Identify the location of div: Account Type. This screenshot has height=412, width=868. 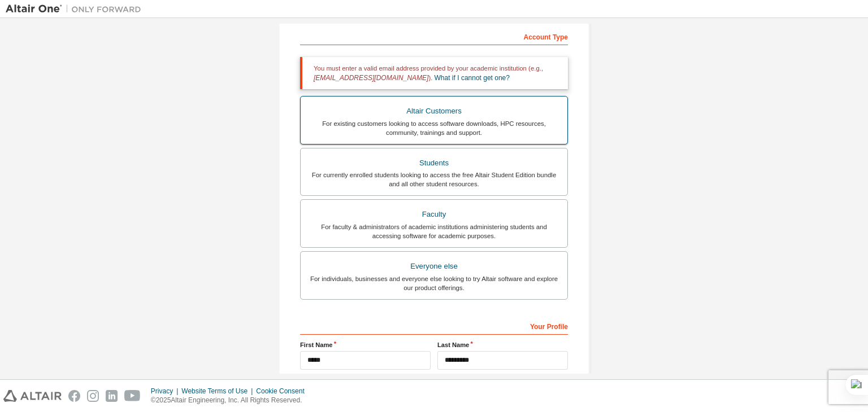
(434, 36).